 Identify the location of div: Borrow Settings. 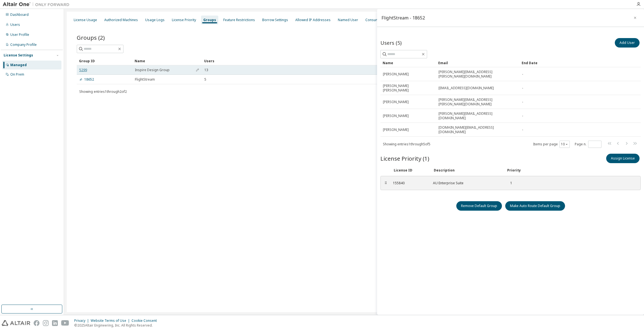
(275, 20).